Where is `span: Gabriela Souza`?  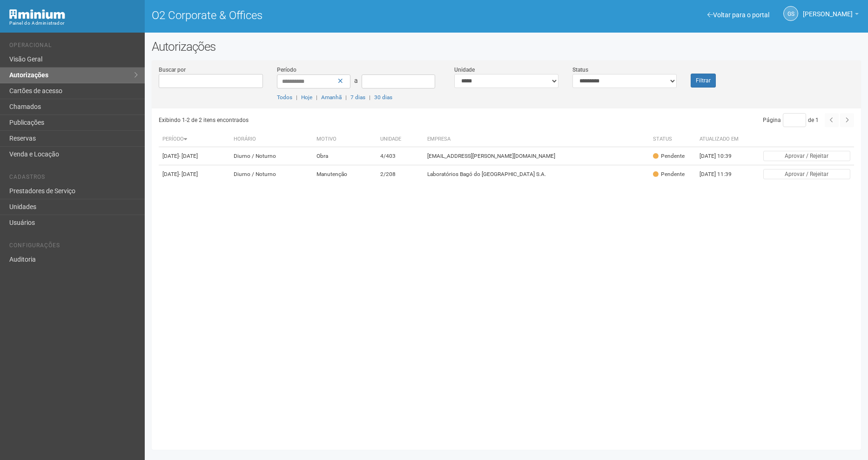
span: Gabriela Souza is located at coordinates (828, 9).